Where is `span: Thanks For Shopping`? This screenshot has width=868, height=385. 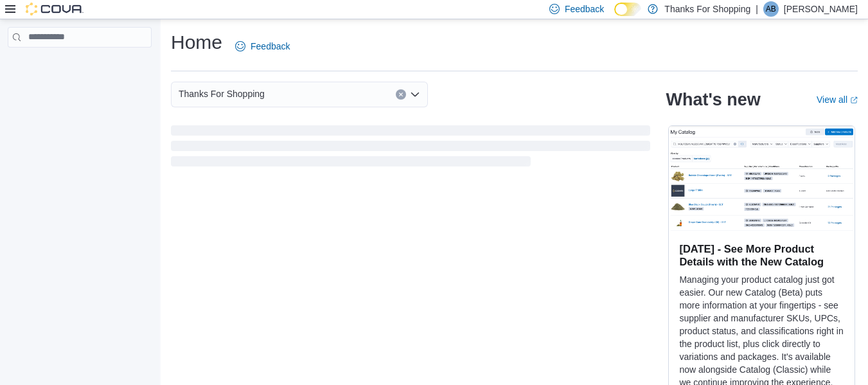
span: Thanks For Shopping is located at coordinates (222, 94).